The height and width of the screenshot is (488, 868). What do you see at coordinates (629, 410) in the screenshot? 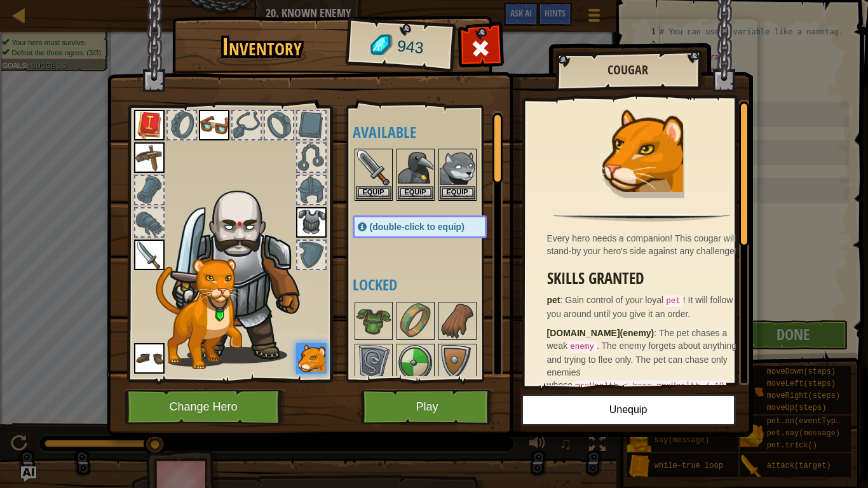
I see `button: Unequip` at bounding box center [629, 410].